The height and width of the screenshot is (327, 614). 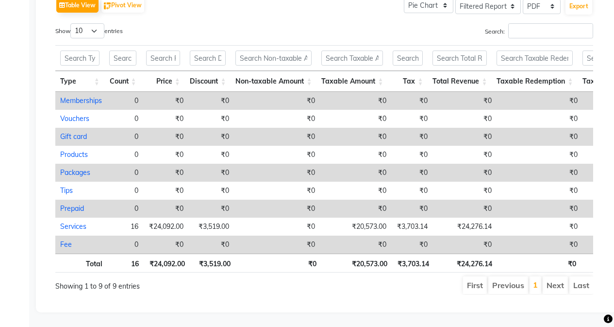 What do you see at coordinates (66, 244) in the screenshot?
I see `a: Fee` at bounding box center [66, 244].